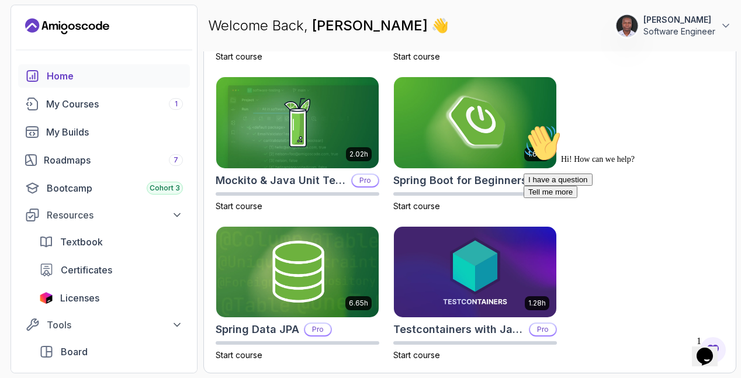  Describe the element at coordinates (114, 76) in the screenshot. I see `div: Home` at that location.